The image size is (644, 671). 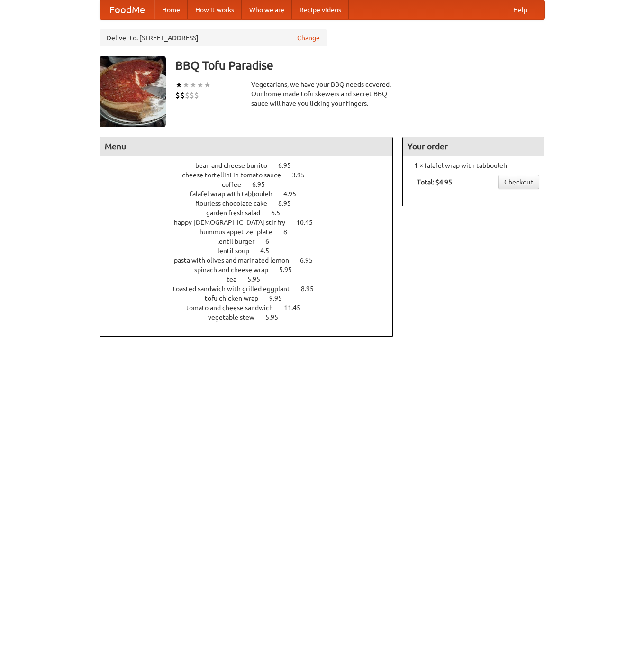 What do you see at coordinates (252, 270) in the screenshot?
I see `a: spinach and cheese wrap 5.95` at bounding box center [252, 270].